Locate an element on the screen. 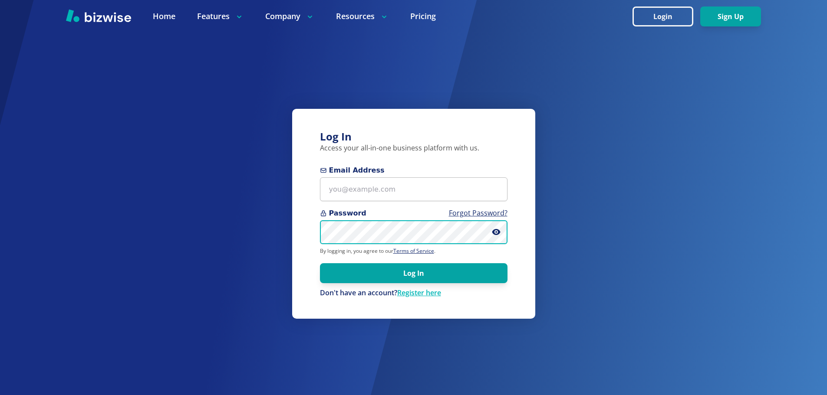 The width and height of the screenshot is (827, 395). button: Log In is located at coordinates (414, 273).